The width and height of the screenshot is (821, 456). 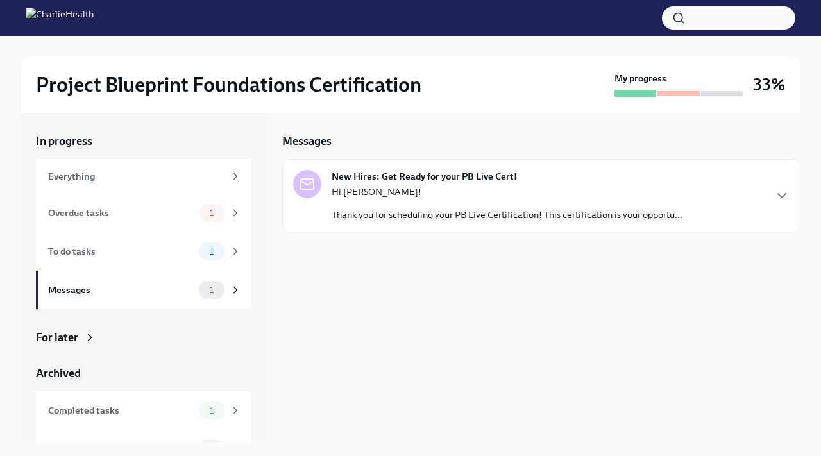 What do you see at coordinates (507, 215) in the screenshot?
I see `p: Thank you for scheduling your PB Live Certification! This certification is your opportu...` at bounding box center [507, 215].